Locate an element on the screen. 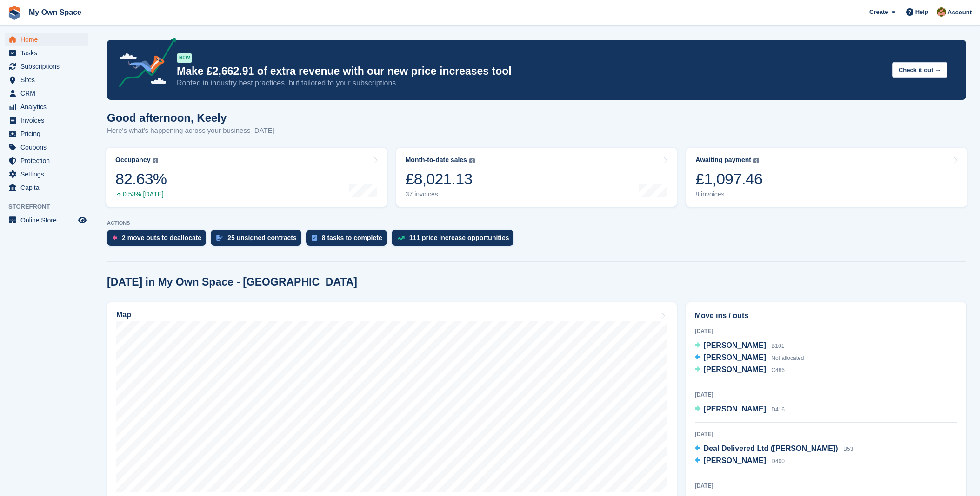 This screenshot has height=496, width=980. img: task-75834270c22a3079a89374b754ae025e5fb1db73e45f91037f5363f120a921f8.svg is located at coordinates (314, 238).